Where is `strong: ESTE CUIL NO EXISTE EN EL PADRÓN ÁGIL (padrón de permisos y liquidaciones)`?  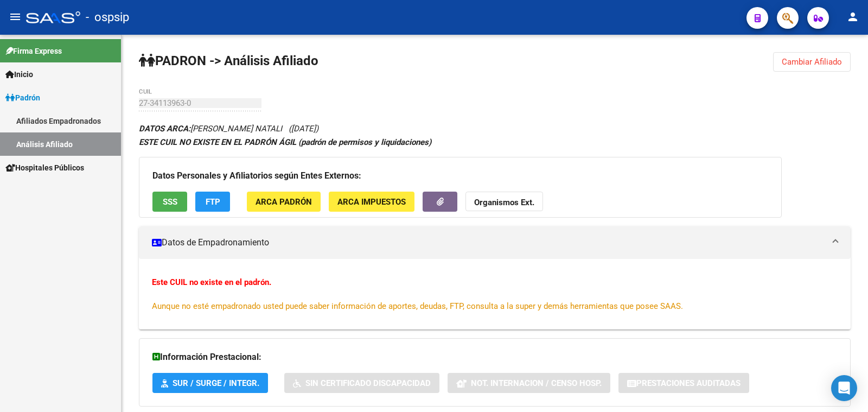
strong: ESTE CUIL NO EXISTE EN EL PADRÓN ÁGIL (padrón de permisos y liquidaciones) is located at coordinates (285, 142).